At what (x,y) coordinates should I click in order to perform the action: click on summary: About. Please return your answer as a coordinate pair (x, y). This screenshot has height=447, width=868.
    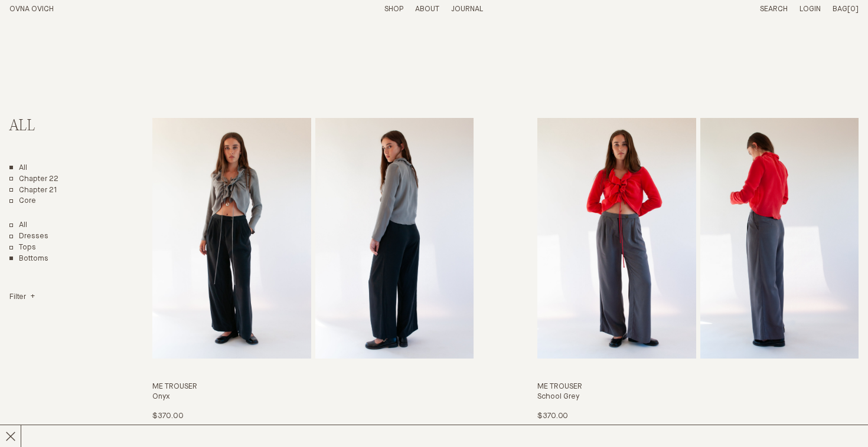
    Looking at the image, I should click on (427, 10).